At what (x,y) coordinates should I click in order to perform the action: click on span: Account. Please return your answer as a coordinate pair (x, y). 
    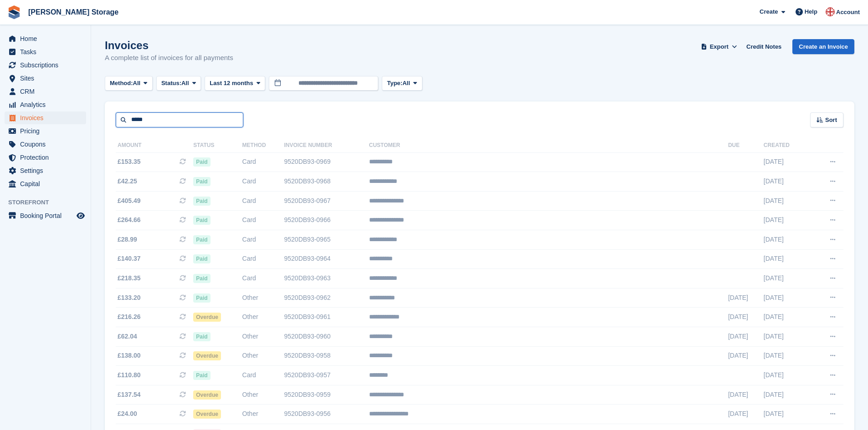
    Looking at the image, I should click on (848, 13).